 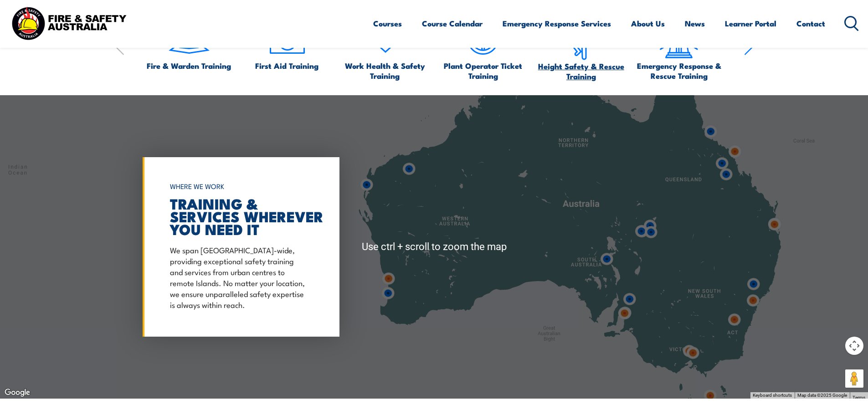 I want to click on a: Terms (opens in new tab), so click(x=859, y=397).